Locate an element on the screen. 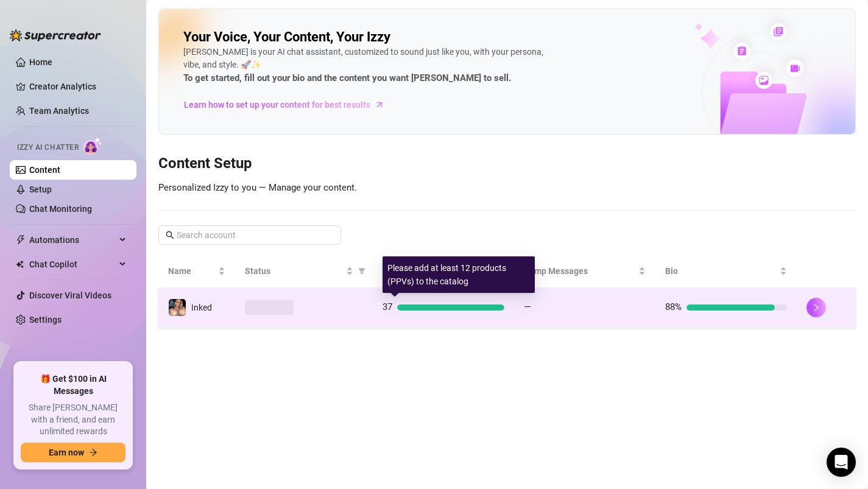  h2: Your Voice, Your Content, Your Izzy is located at coordinates (287, 37).